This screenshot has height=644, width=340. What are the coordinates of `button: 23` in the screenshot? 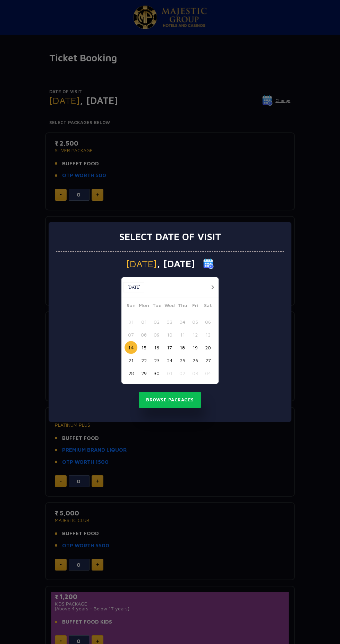 It's located at (157, 360).